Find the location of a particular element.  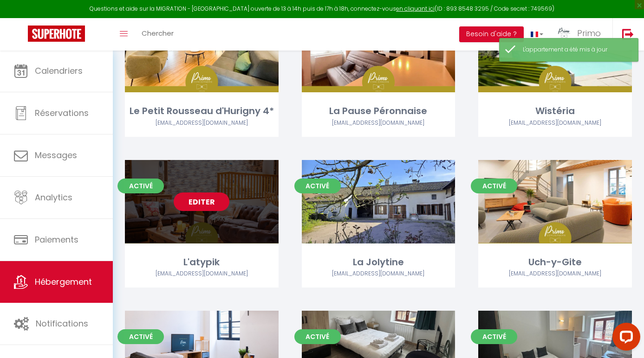

a: Chercher is located at coordinates (158, 34).